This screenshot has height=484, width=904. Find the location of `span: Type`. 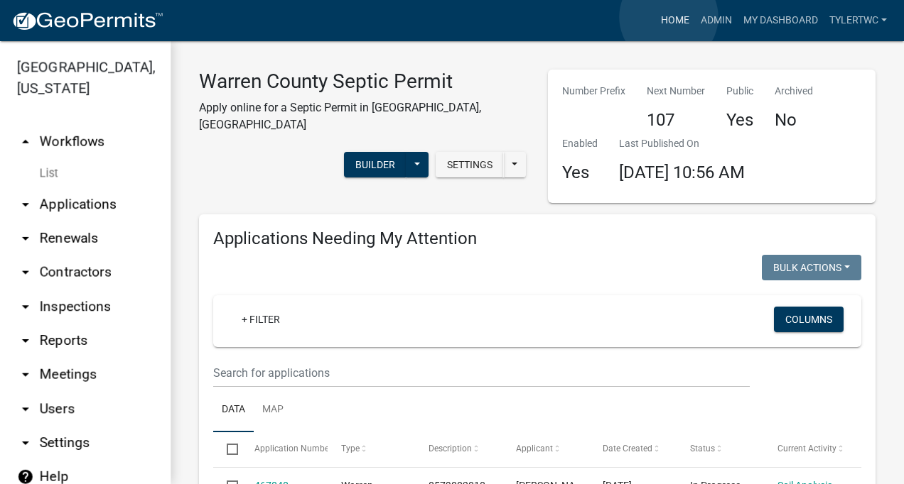

span: Type is located at coordinates (350, 449).